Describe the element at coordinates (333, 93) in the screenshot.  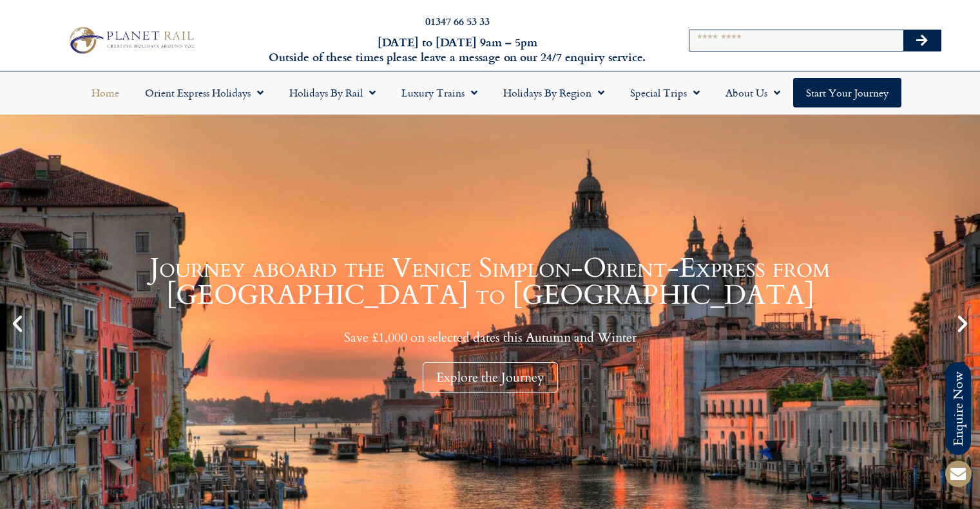
I see `a: Holidays by Rail` at that location.